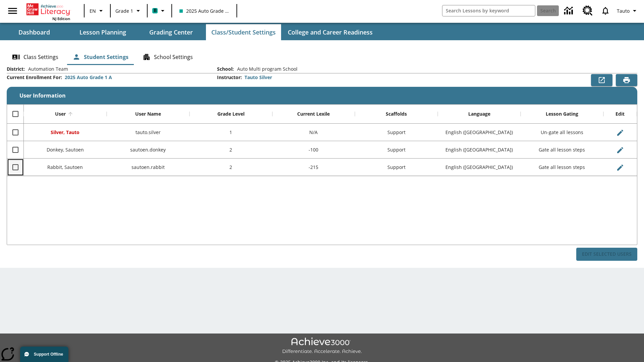  Describe the element at coordinates (266, 69) in the screenshot. I see `span: Auto Multi program School` at that location.